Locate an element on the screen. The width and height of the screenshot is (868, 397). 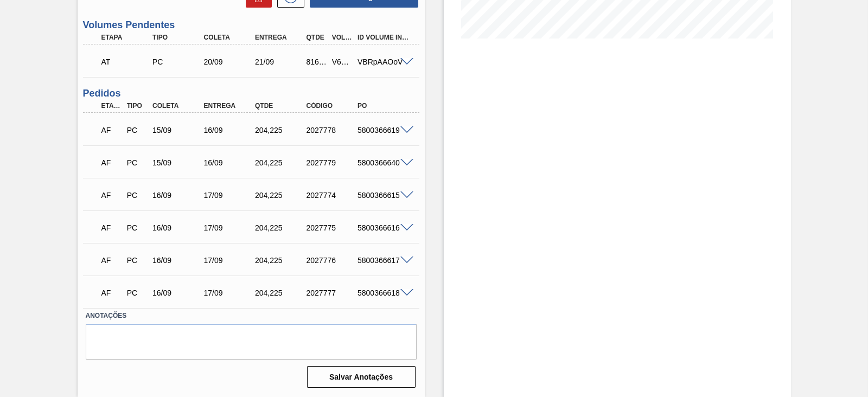
div: 5800366619 is located at coordinates (383, 130).